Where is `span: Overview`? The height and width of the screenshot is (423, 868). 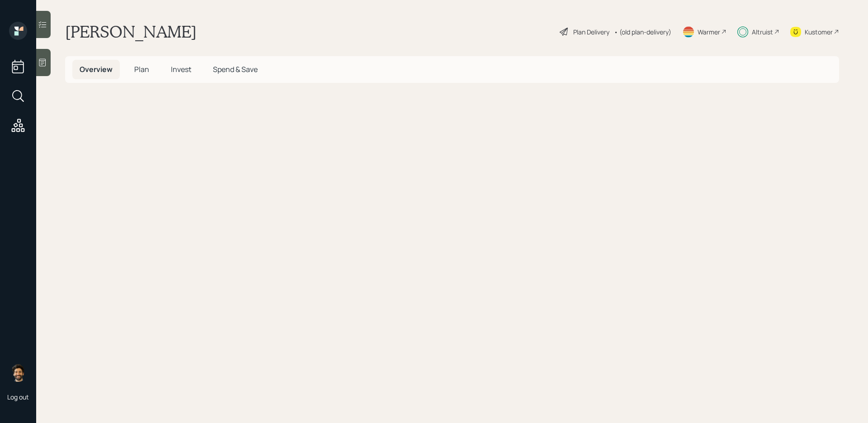
span: Overview is located at coordinates (96, 69).